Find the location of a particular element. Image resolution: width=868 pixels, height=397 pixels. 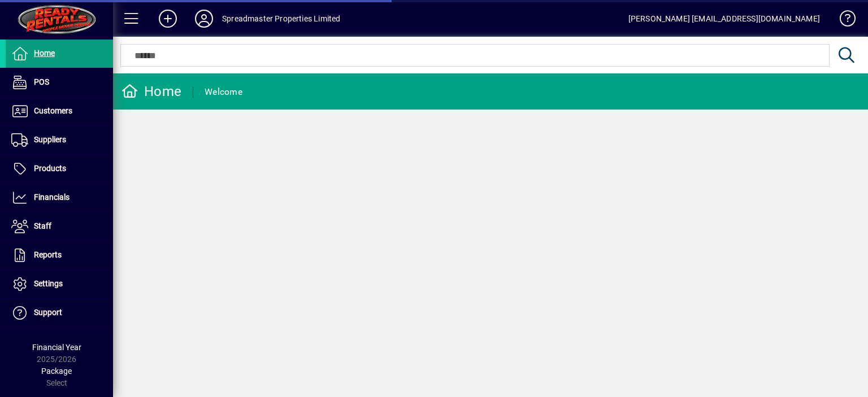

a: Reports is located at coordinates (59, 255).